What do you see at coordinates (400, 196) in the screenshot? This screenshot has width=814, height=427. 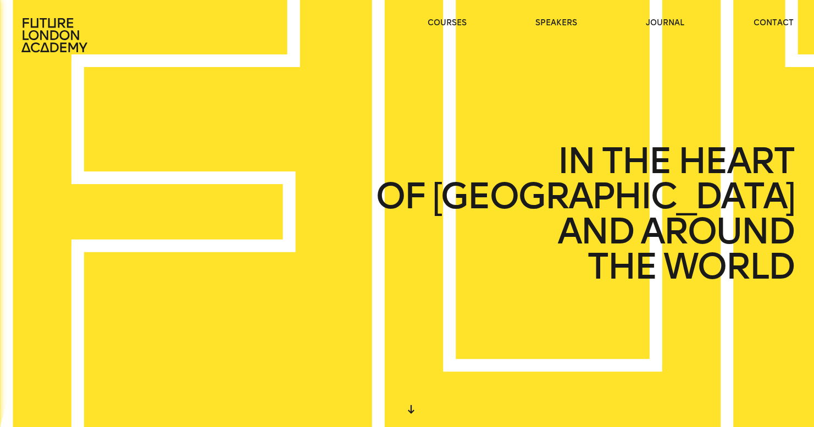 I see `span: OF` at bounding box center [400, 196].